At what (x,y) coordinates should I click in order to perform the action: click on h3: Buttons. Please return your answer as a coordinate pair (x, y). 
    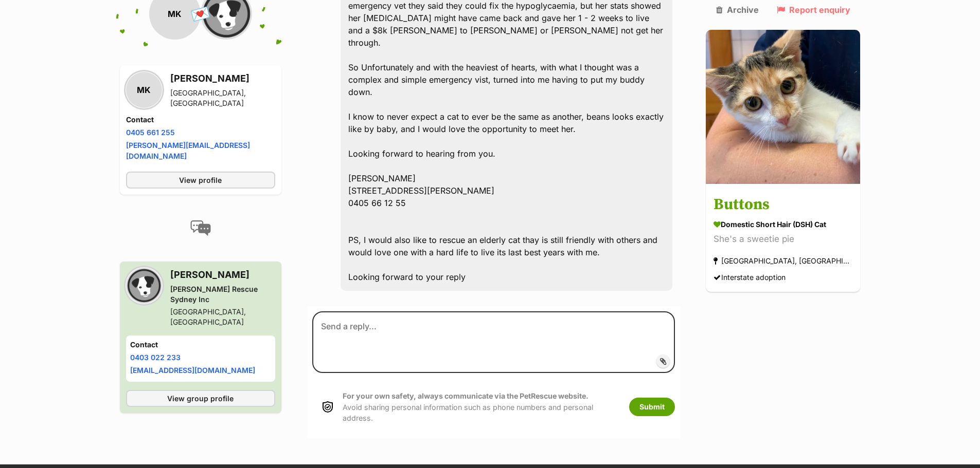
    Looking at the image, I should click on (783, 205).